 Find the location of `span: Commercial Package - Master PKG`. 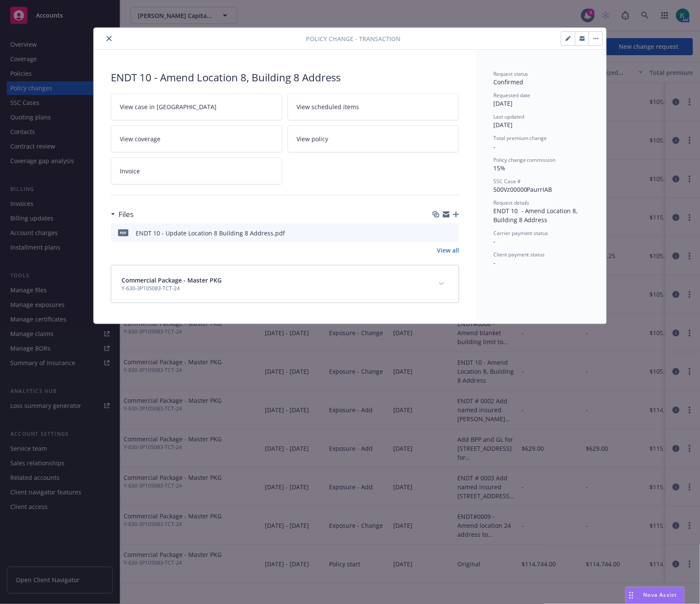

span: Commercial Package - Master PKG is located at coordinates (171, 280).